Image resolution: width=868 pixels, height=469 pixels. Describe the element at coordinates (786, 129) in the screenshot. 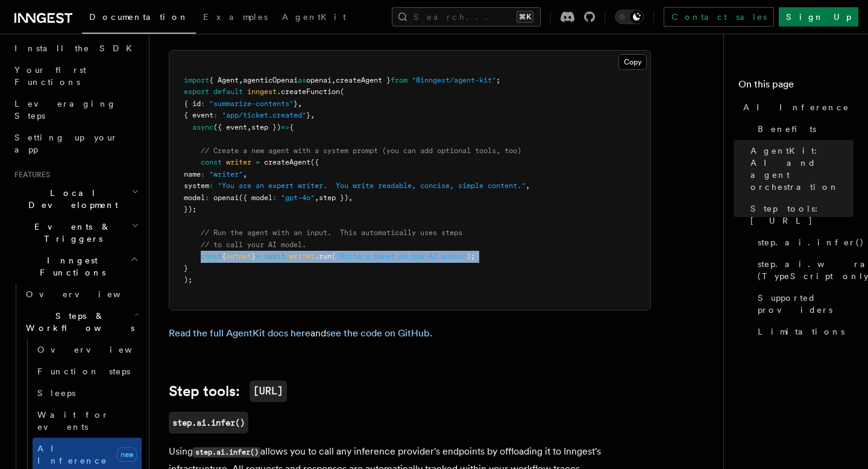

I see `span: Benefits` at that location.